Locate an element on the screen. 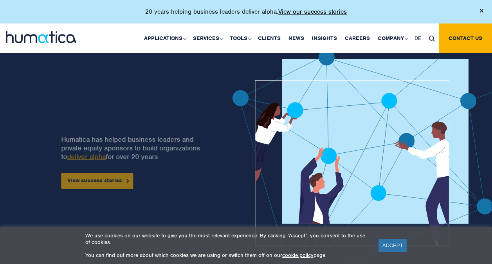  a: Contact us is located at coordinates (465, 38).